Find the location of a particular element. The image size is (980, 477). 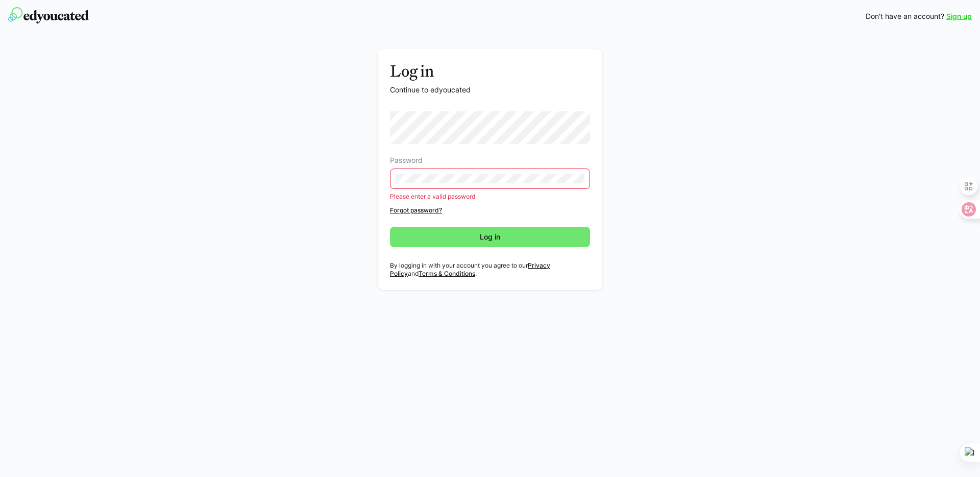

span: Log in is located at coordinates (490, 237).